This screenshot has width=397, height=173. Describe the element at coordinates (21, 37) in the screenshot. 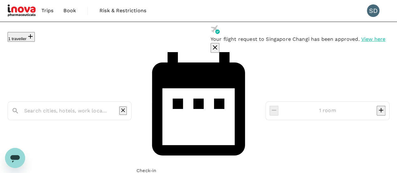

I see `button: 1 traveller` at that location.